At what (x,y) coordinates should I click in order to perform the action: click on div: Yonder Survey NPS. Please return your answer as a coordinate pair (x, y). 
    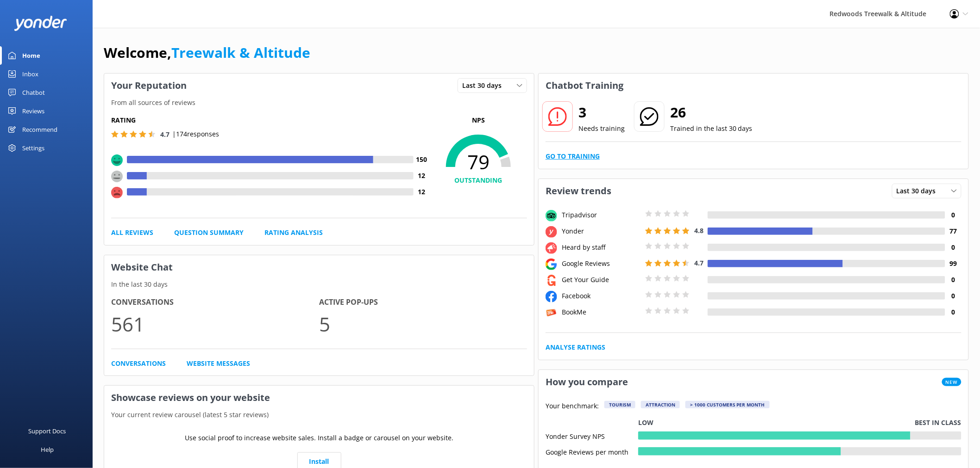
    Looking at the image, I should click on (592, 435).